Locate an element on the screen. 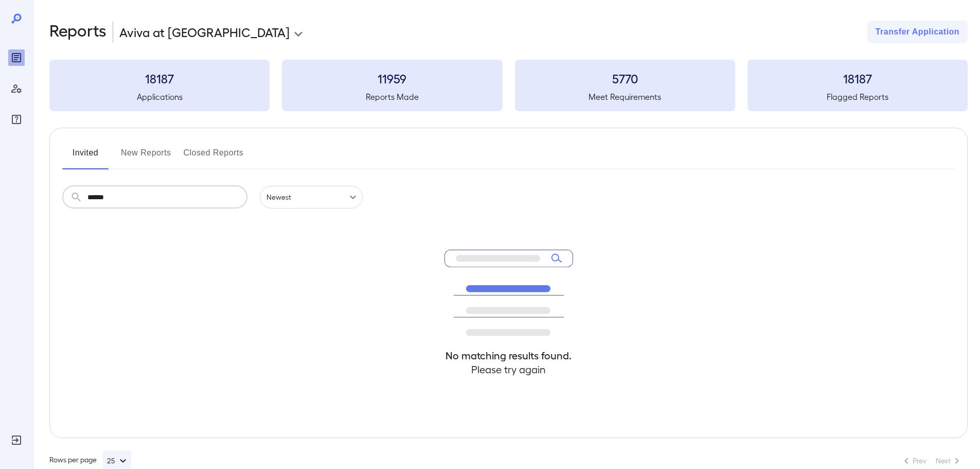 The image size is (980, 469). nav: pagination navigation is located at coordinates (932, 460).